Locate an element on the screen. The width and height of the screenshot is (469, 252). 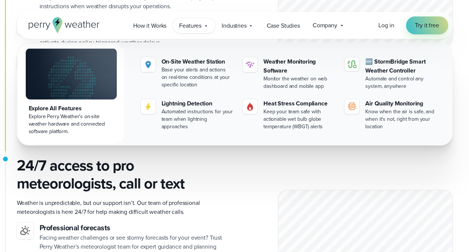
span: Log in is located at coordinates (386, 25).